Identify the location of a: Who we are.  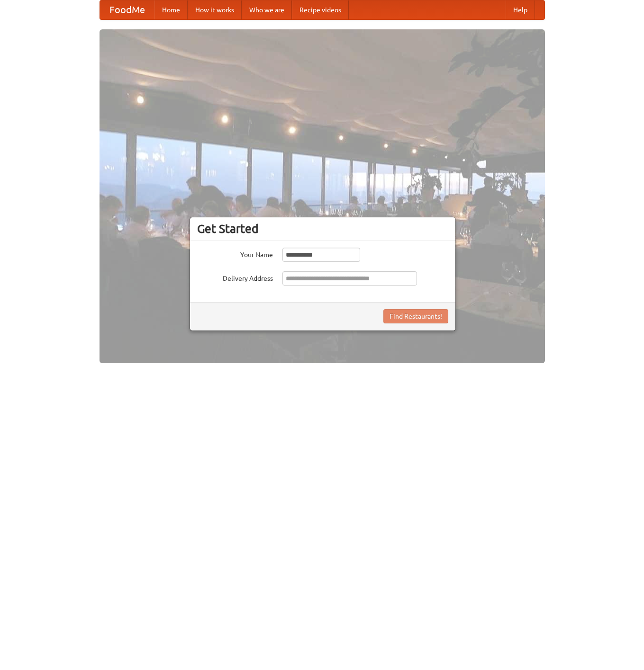
(266, 10).